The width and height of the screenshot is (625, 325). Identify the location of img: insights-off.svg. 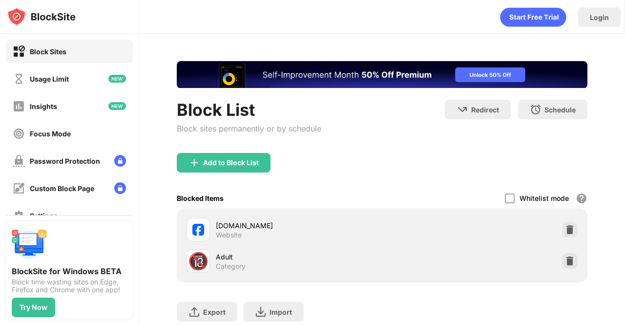
(19, 106).